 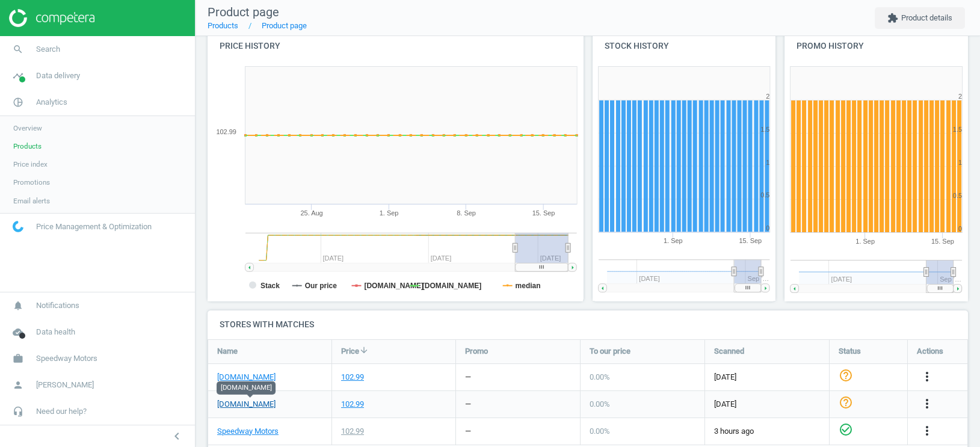 What do you see at coordinates (351, 352) in the screenshot?
I see `span: Price` at bounding box center [351, 352].